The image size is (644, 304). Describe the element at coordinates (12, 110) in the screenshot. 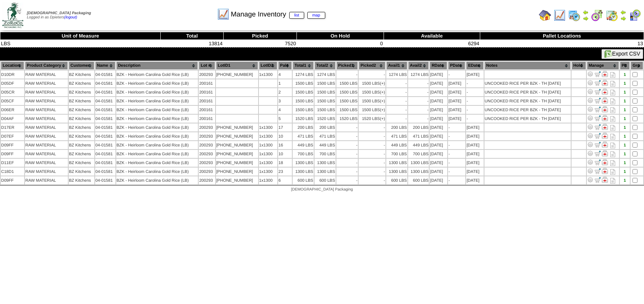

I see `td: D06ER` at that location.